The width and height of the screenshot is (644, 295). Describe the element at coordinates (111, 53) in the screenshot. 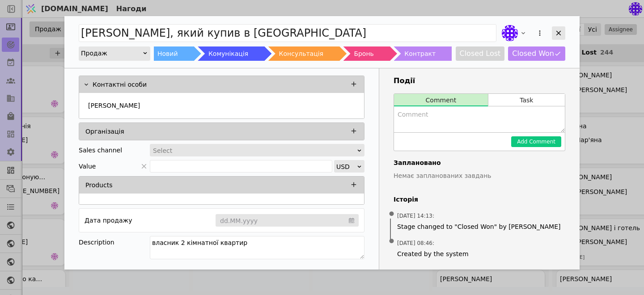

I see `div: Продаж` at that location.